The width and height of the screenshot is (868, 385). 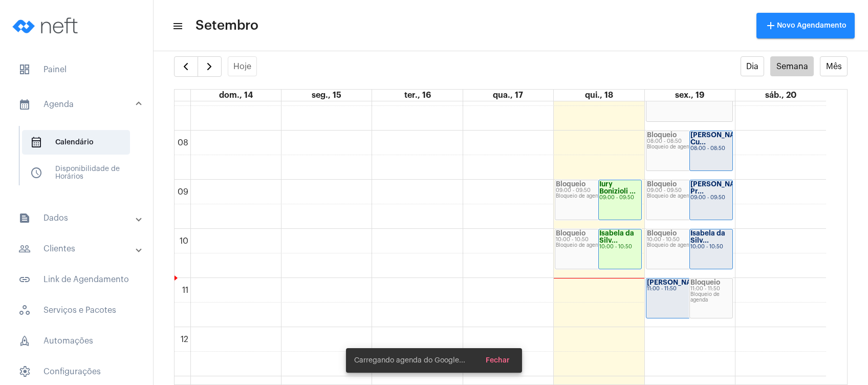 What do you see at coordinates (76, 279) in the screenshot?
I see `span: Link de Agendamento` at bounding box center [76, 279].